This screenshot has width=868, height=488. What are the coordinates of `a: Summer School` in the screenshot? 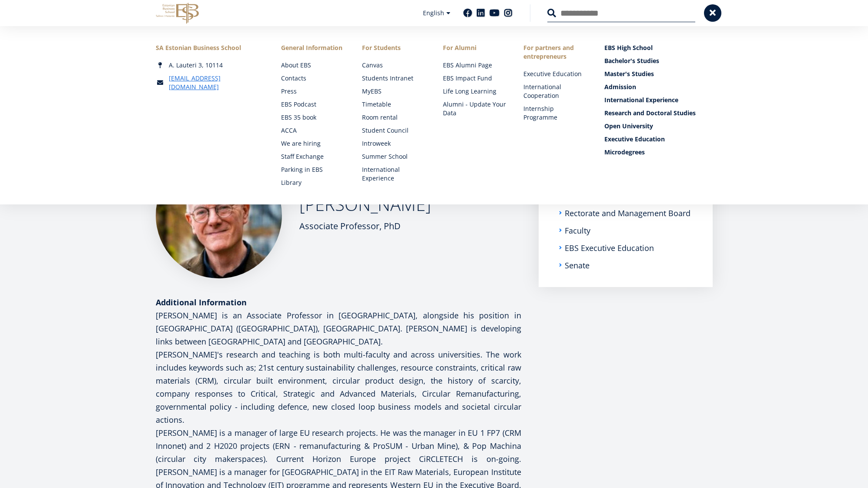 It's located at (394, 156).